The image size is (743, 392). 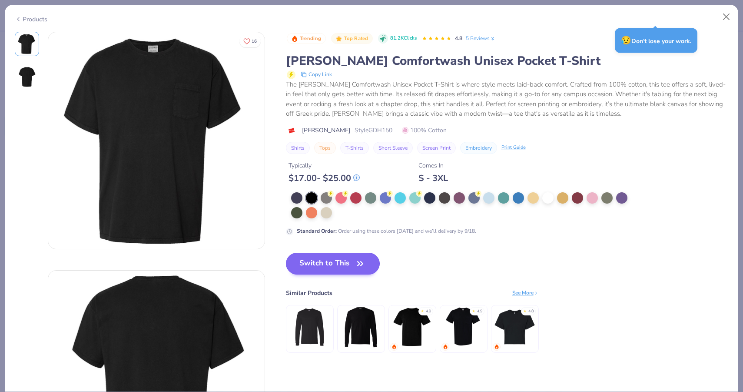 I want to click on span: Style GDH150, so click(x=373, y=130).